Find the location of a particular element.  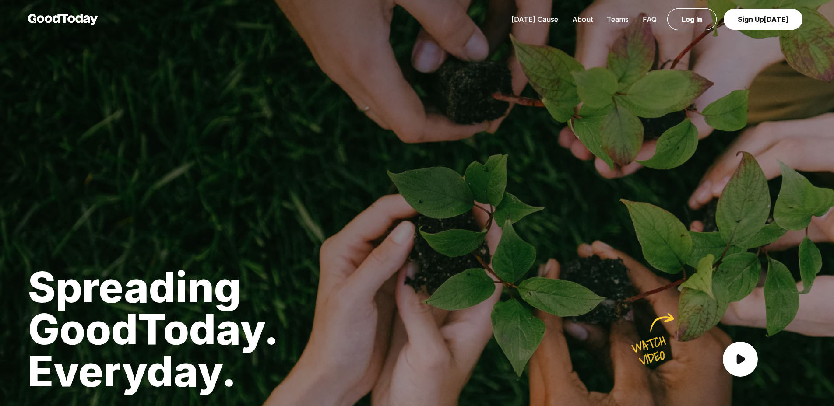

h1: Spreading GoodToday. Everyday. is located at coordinates (196, 329).